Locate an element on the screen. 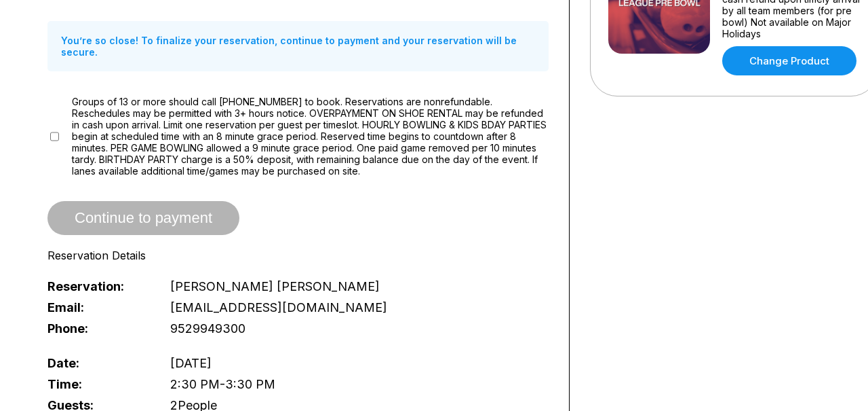  span: 9529949300 is located at coordinates (207, 328).